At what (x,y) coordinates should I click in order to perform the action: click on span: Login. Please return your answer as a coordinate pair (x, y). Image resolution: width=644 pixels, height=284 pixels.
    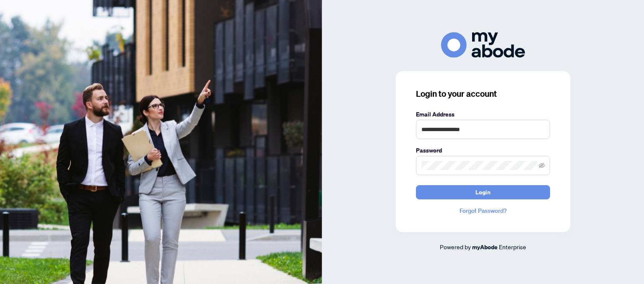
    Looking at the image, I should click on (483, 192).